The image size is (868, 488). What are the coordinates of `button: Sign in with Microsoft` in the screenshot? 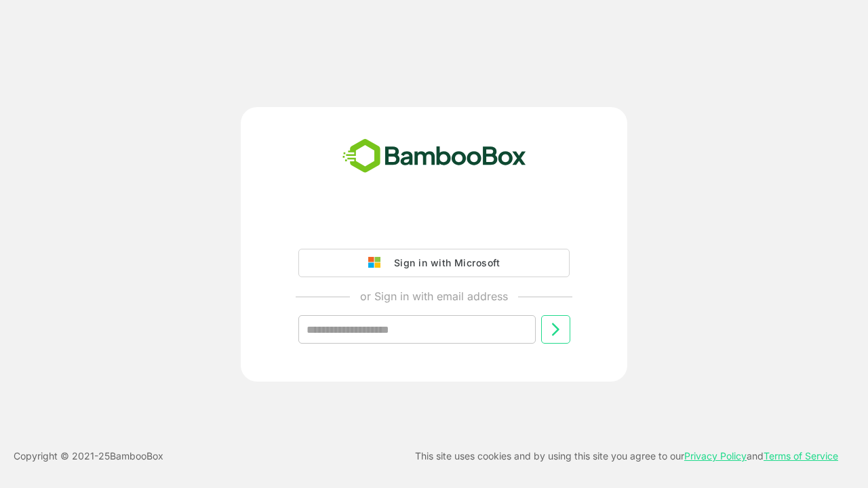 It's located at (434, 263).